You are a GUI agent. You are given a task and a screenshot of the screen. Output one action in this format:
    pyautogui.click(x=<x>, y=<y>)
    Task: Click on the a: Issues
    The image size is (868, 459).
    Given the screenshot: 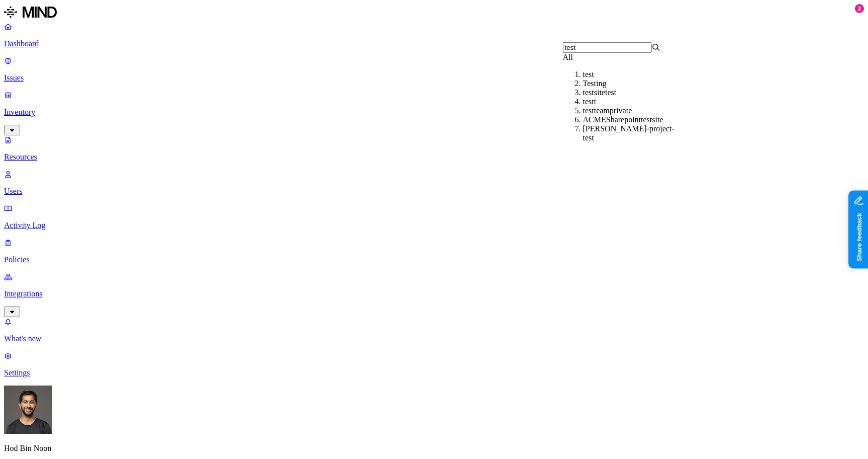 What is the action you would take?
    pyautogui.click(x=434, y=69)
    